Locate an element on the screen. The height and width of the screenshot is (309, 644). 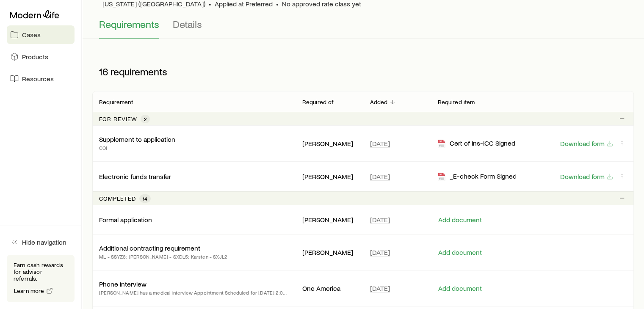
p: Requirement is located at coordinates (116, 102).